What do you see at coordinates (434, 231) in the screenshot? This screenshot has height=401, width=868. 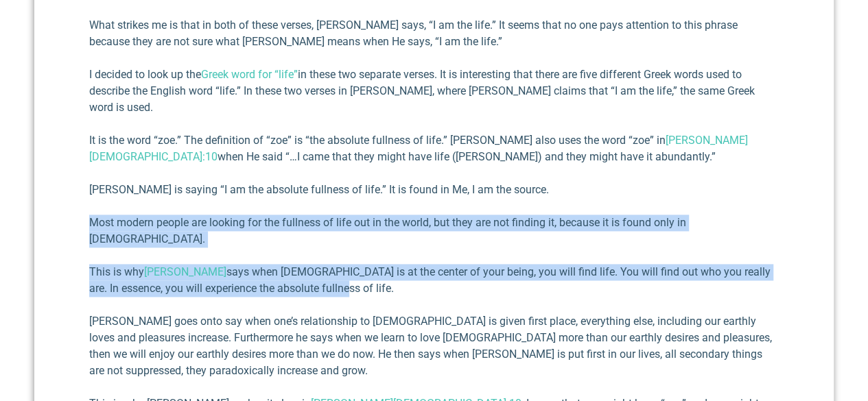 I see `p: Most modern people are looking for the fullness of life out in the world, but they are not findin...` at bounding box center [434, 231].